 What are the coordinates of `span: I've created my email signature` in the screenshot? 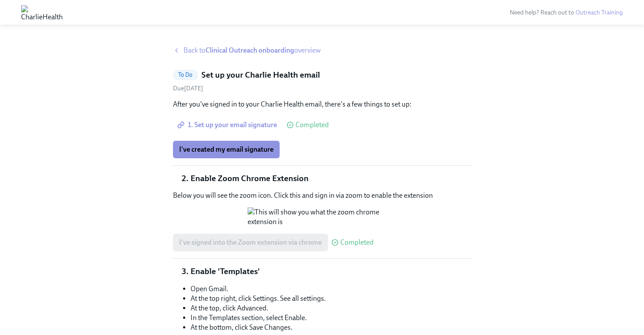 It's located at (226, 149).